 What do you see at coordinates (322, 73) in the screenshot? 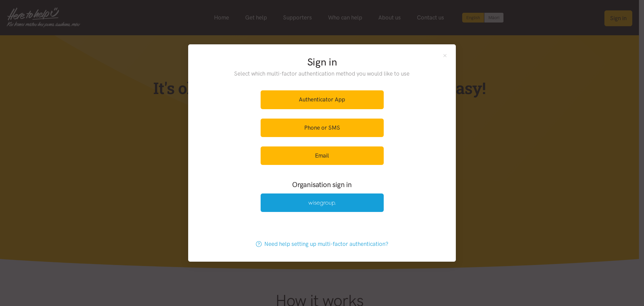
I see `p: Select which multi-factor authentication method you would like to use` at bounding box center [322, 73].